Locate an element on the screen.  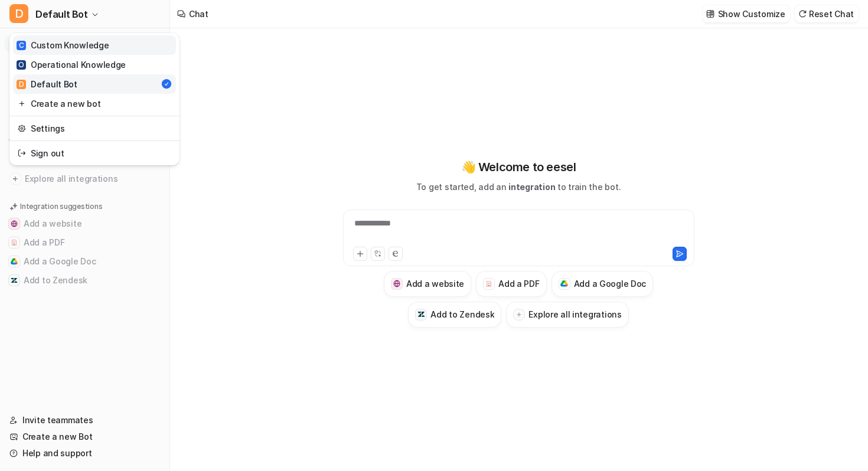
a: Sign out is located at coordinates (94, 153).